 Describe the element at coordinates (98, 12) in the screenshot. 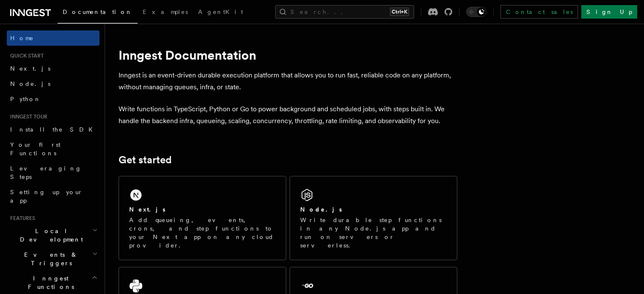

I see `span: Documentation` at that location.